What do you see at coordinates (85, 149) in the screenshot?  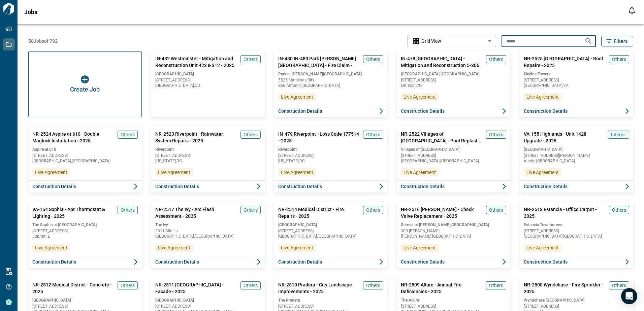 I see `span: Aspire at 610` at bounding box center [85, 149].